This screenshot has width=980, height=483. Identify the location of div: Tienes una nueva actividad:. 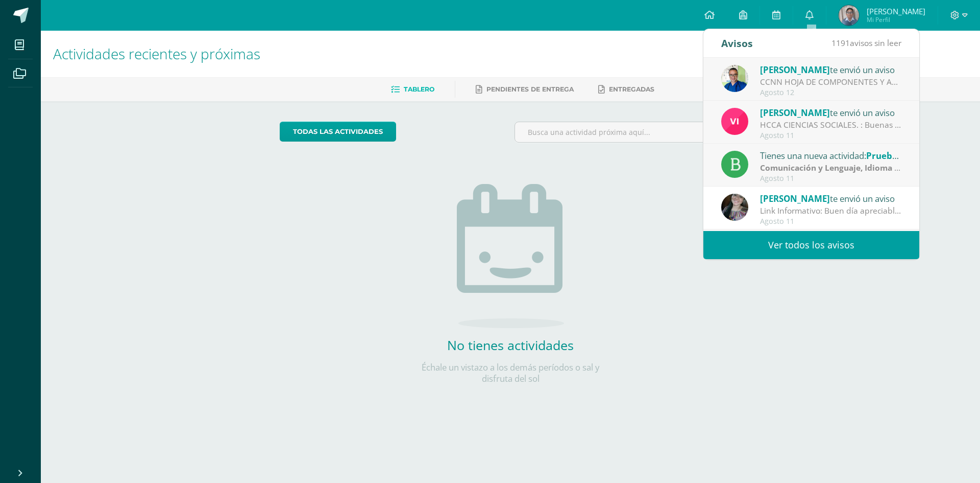
(831, 156).